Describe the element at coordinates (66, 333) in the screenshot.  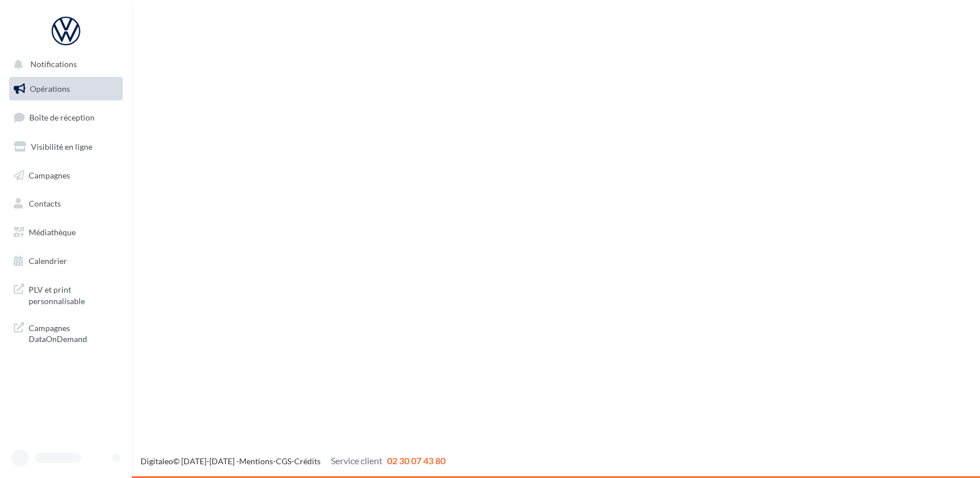
I see `a: Campagnes DataOnDemand` at that location.